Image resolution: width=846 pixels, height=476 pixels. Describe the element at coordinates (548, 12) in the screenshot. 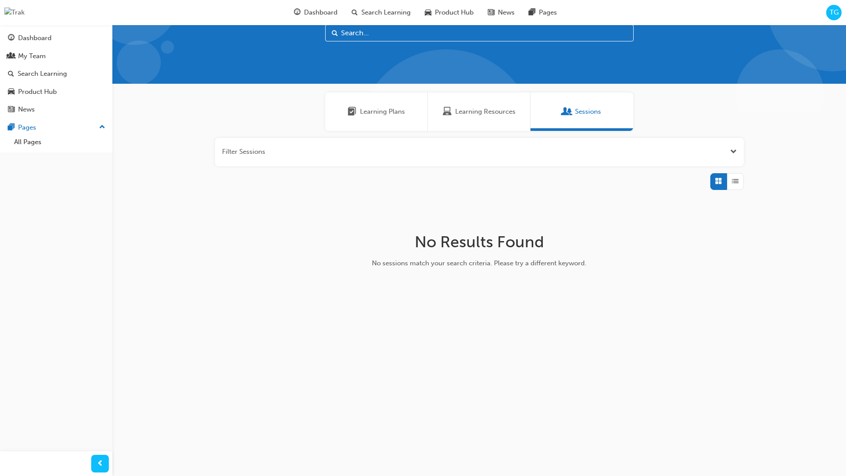

I see `span: Pages` at that location.